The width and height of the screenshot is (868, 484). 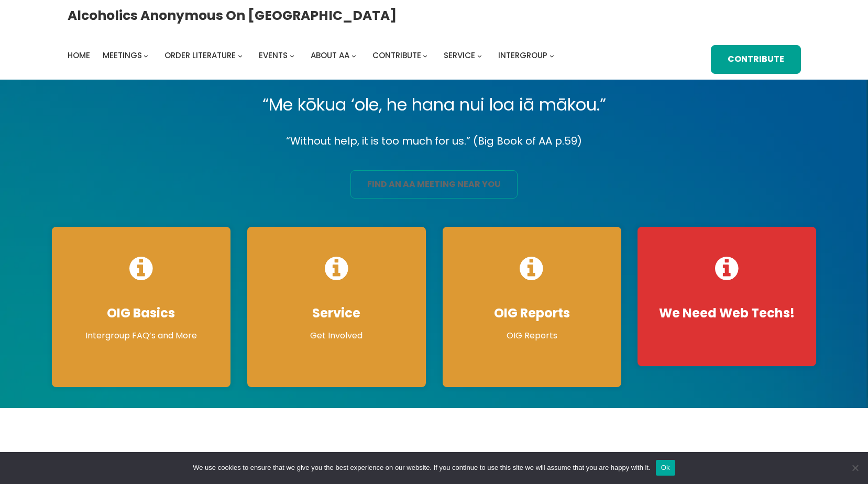 I want to click on button: Meetings submenu, so click(x=145, y=56).